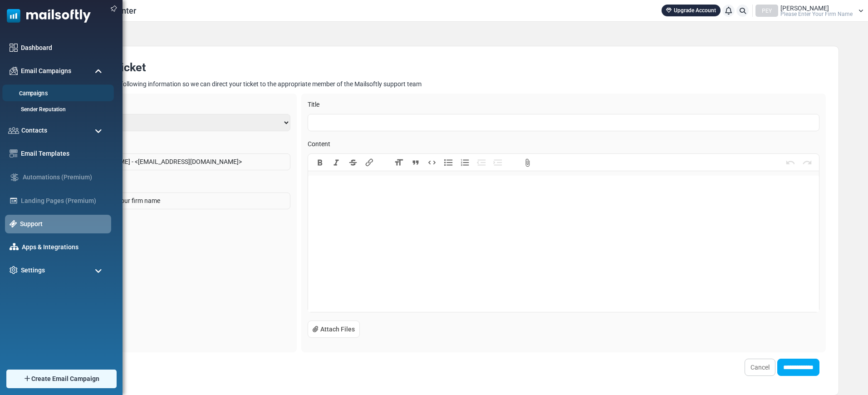 Image resolution: width=868 pixels, height=395 pixels. What do you see at coordinates (13, 224) in the screenshot?
I see `img: support-icon-active.svg` at bounding box center [13, 224].